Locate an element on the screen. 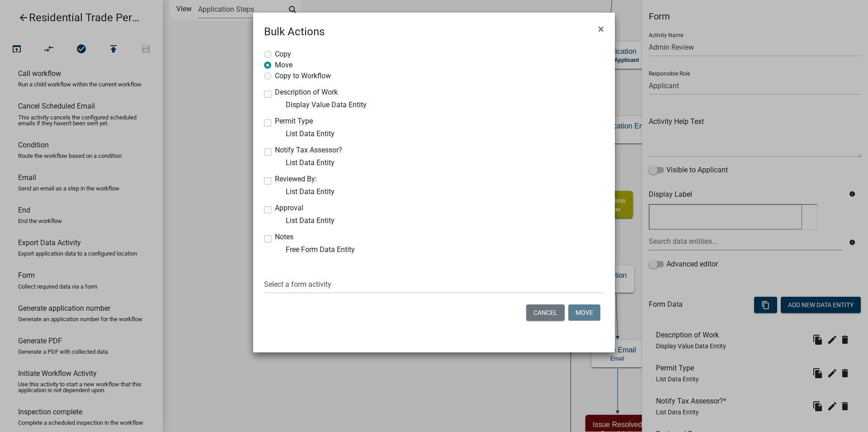 The width and height of the screenshot is (868, 432). button: Cancel is located at coordinates (545, 313).